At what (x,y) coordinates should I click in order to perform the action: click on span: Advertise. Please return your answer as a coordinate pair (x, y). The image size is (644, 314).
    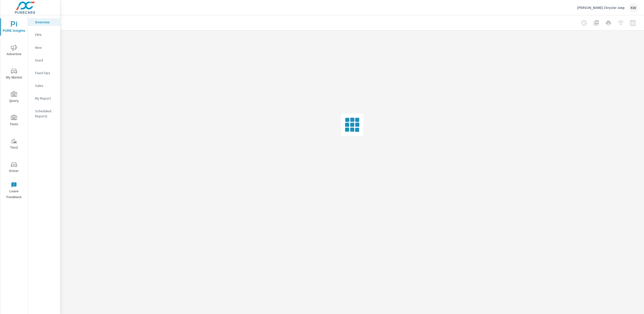
    Looking at the image, I should click on (14, 51).